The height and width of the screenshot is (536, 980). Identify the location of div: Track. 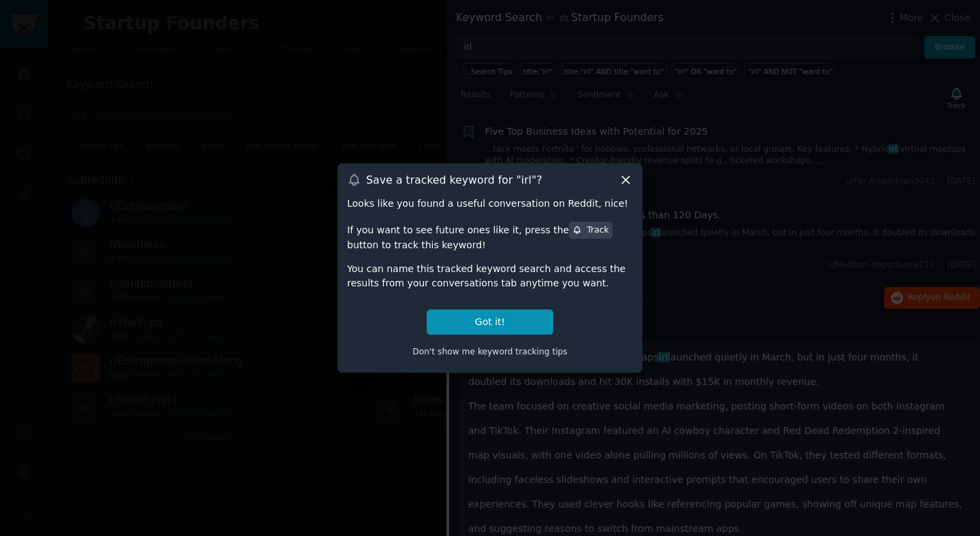
(590, 231).